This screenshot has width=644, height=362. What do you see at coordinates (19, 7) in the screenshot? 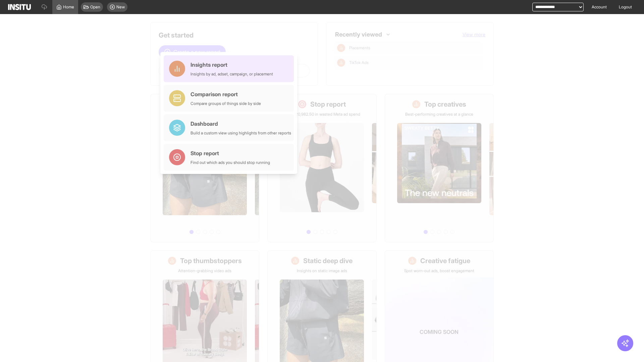
I see `img: Logo` at bounding box center [19, 7].